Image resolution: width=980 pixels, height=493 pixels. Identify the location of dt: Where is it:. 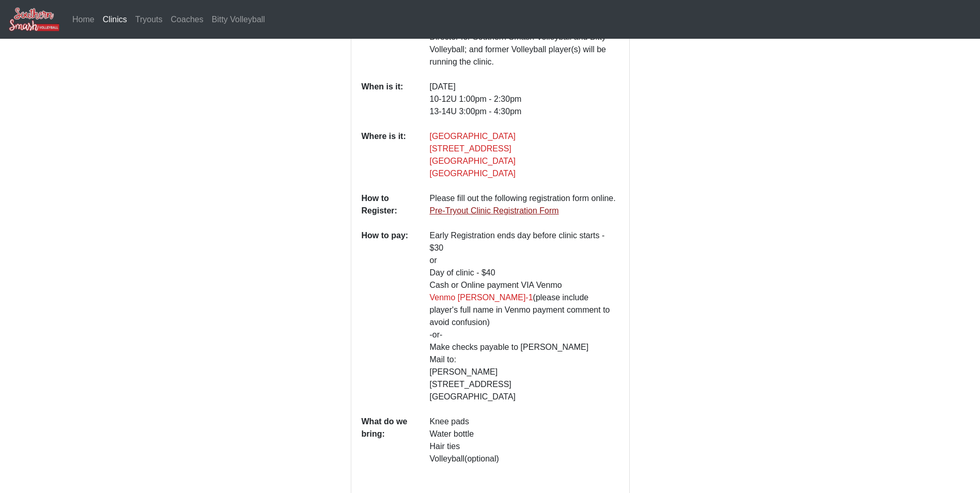
(388, 161).